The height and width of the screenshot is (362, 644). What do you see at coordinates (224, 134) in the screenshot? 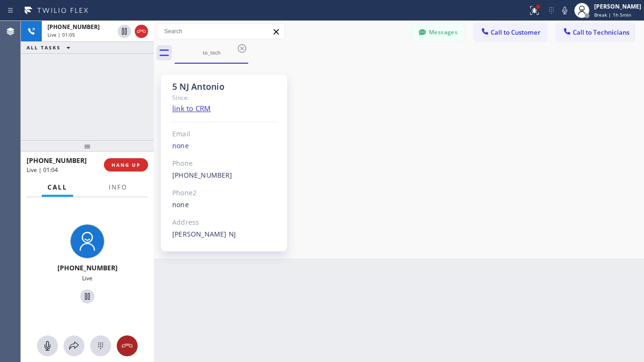
I see `div: Email` at bounding box center [224, 134].